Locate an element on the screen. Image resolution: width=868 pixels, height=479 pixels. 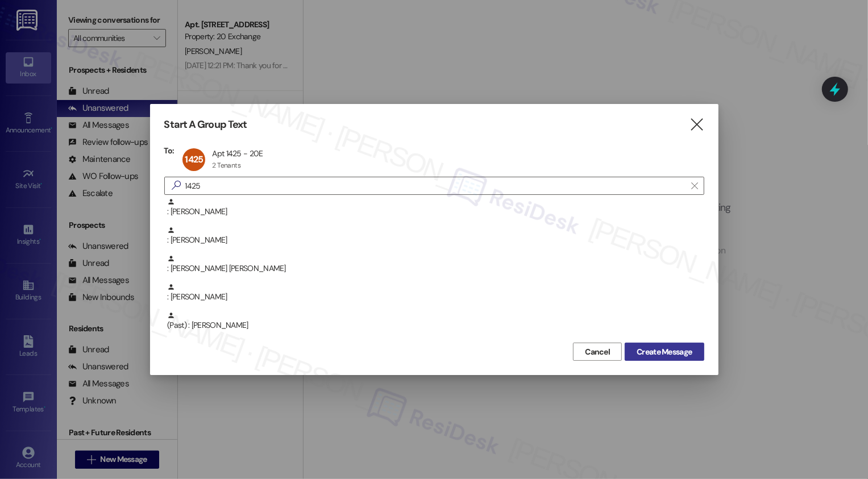
span: Cancel is located at coordinates (598, 352).